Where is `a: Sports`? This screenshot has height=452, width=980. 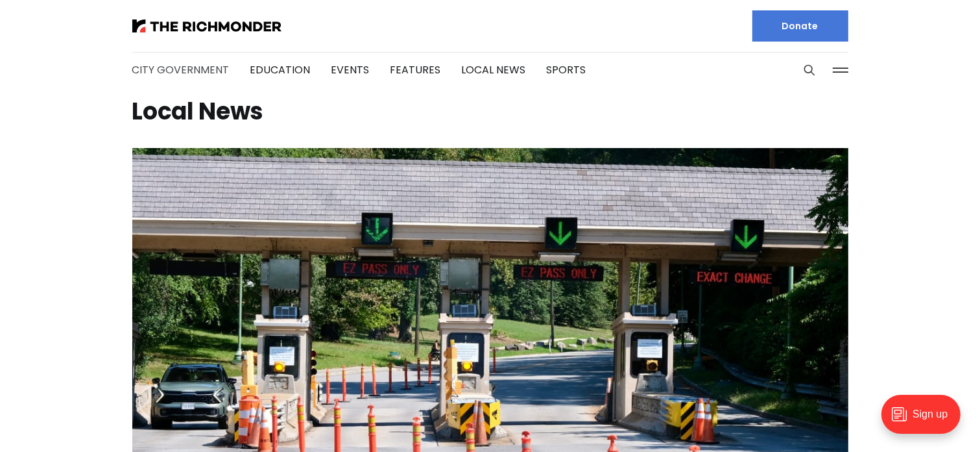
a: Sports is located at coordinates (567, 69).